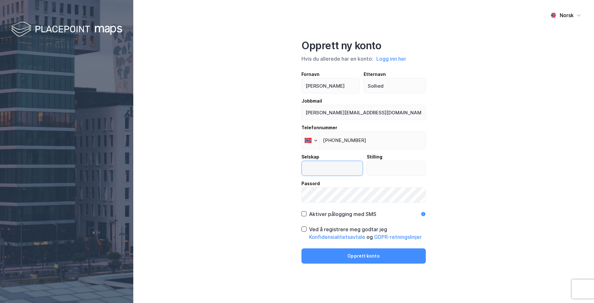 The height and width of the screenshot is (303, 594). I want to click on img: logo-white.f07954bde2210d2a523dddb988cd2aa7.svg, so click(67, 30).